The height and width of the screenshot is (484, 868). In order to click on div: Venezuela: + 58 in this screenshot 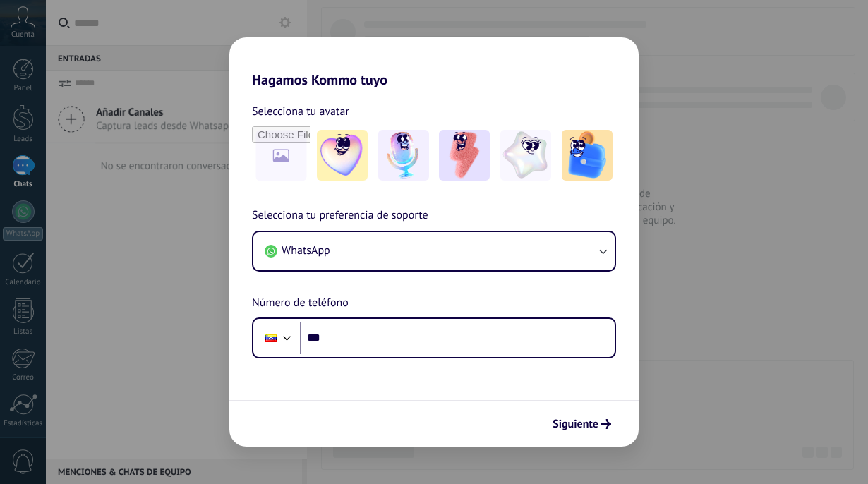, I will do `click(271, 338)`.